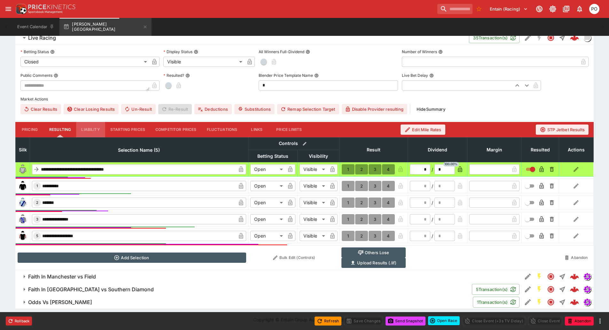 The width and height of the screenshot is (609, 330). I want to click on th: Silk, so click(23, 149).